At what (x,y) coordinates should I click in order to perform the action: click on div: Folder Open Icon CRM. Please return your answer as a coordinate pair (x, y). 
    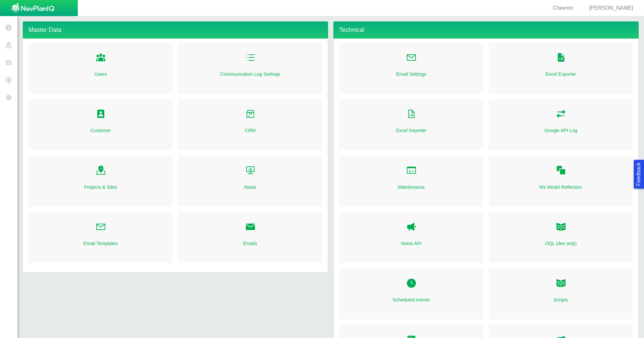
    Looking at the image, I should click on (250, 125).